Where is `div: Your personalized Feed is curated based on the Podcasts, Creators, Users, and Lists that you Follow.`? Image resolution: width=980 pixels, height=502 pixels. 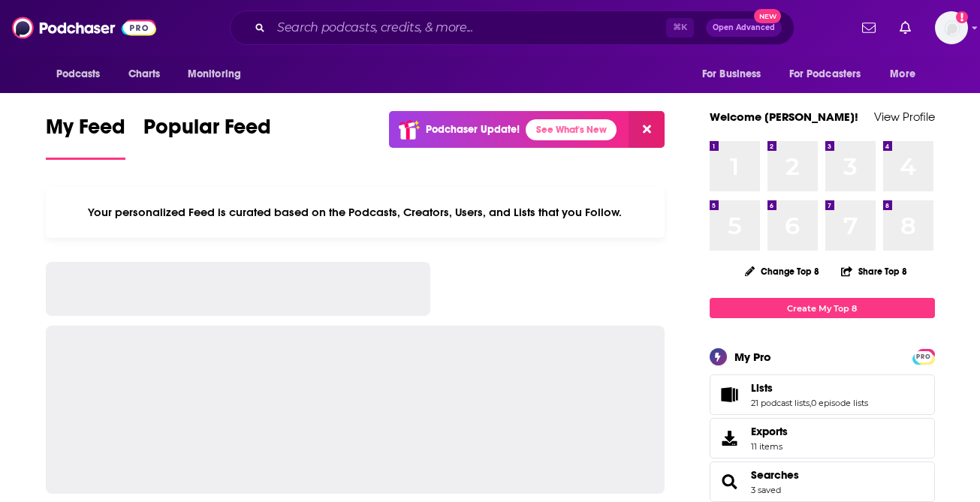
div: Your personalized Feed is curated based on the Podcasts, Creators, Users, and Lists that you Follow. is located at coordinates (355, 213).